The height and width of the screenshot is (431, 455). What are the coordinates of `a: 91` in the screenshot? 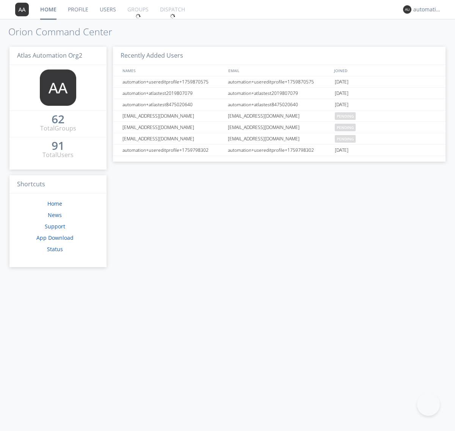 It's located at (58, 146).